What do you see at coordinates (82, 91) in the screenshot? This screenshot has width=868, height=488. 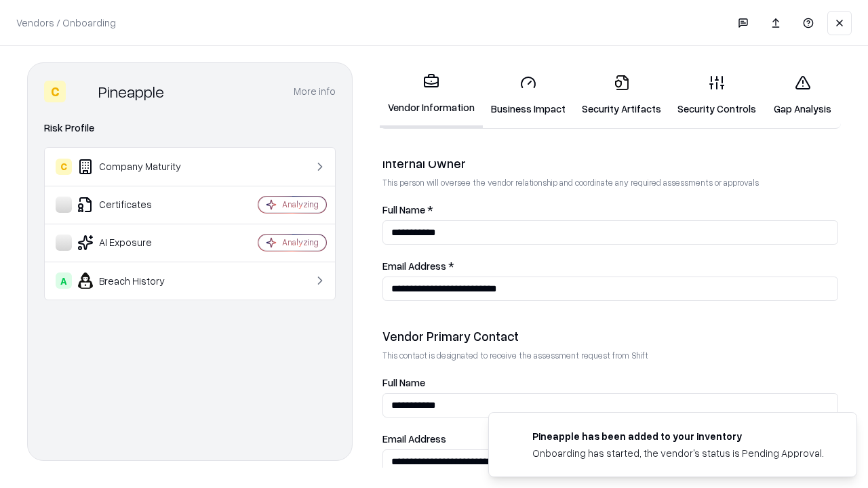 I see `img: Pineapple` at bounding box center [82, 91].